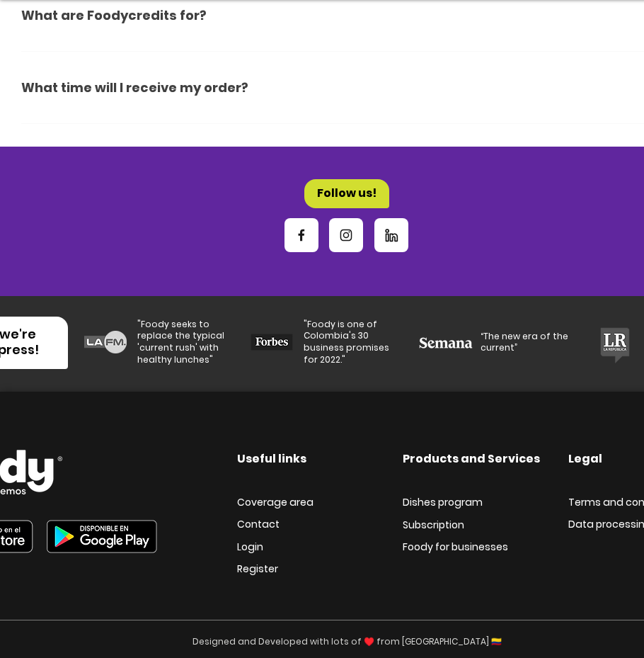 This screenshot has width=644, height=658. I want to click on font: Register, so click(258, 568).